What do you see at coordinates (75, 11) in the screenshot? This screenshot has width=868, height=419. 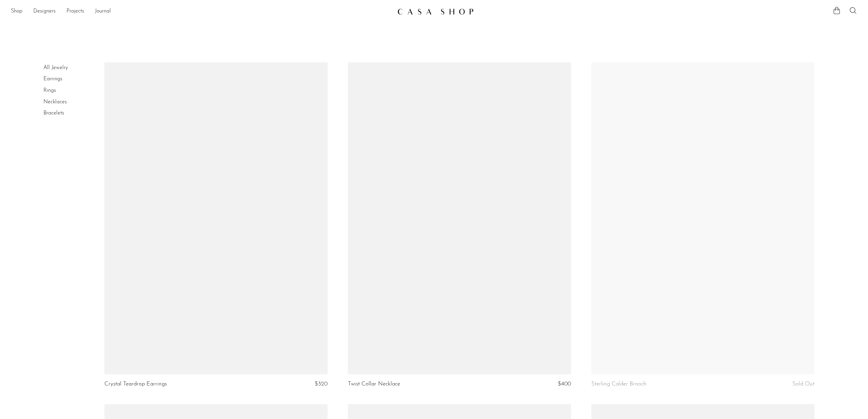 I see `a: Projects` at bounding box center [75, 11].